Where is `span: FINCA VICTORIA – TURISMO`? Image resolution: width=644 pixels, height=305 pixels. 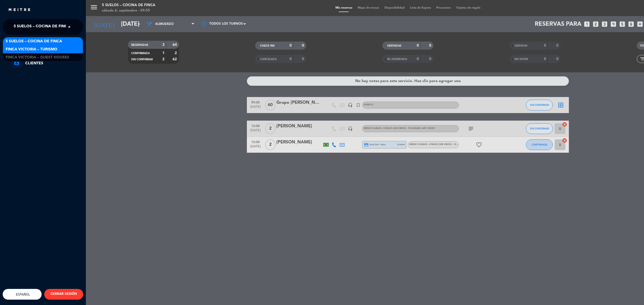
span: FINCA VICTORIA – TURISMO is located at coordinates (31, 49).